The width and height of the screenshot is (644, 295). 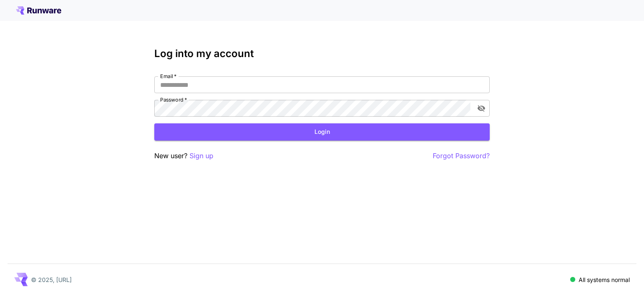 What do you see at coordinates (482, 108) in the screenshot?
I see `button: toggle password visibility` at bounding box center [482, 108].